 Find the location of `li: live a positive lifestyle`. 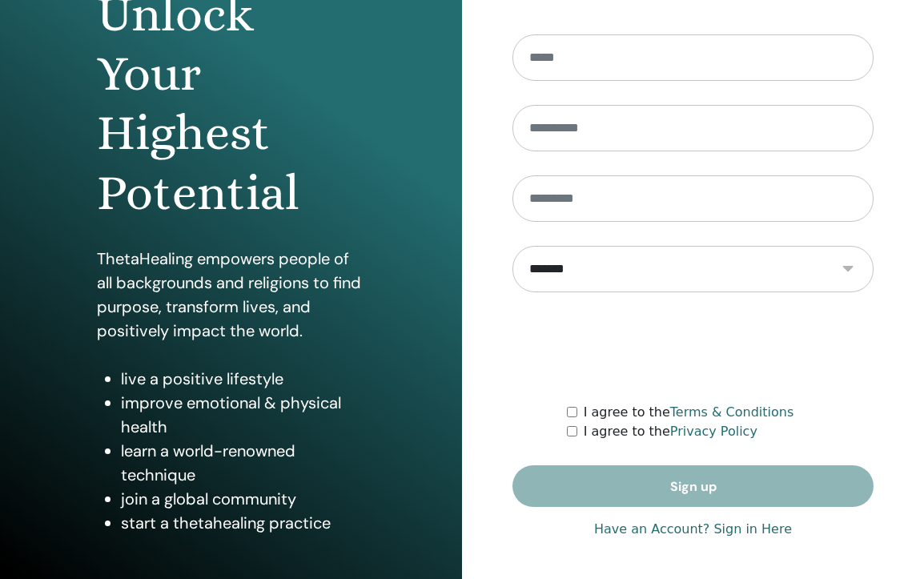

li: live a positive lifestyle is located at coordinates (243, 379).